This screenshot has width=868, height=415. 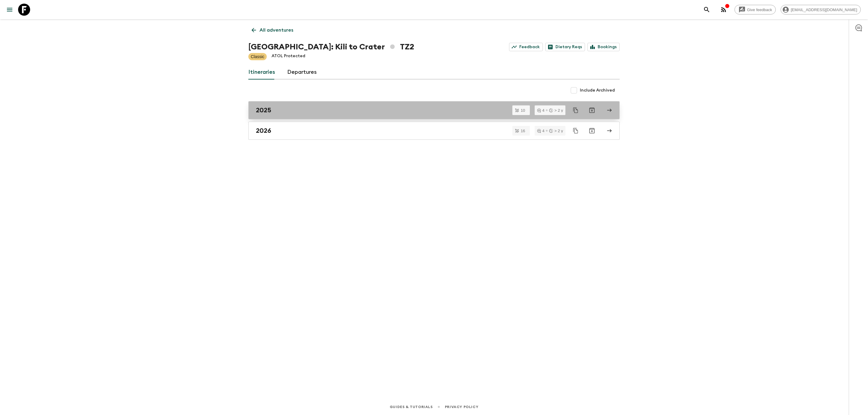 What do you see at coordinates (434, 110) in the screenshot?
I see `a: 2025` at bounding box center [434, 110].